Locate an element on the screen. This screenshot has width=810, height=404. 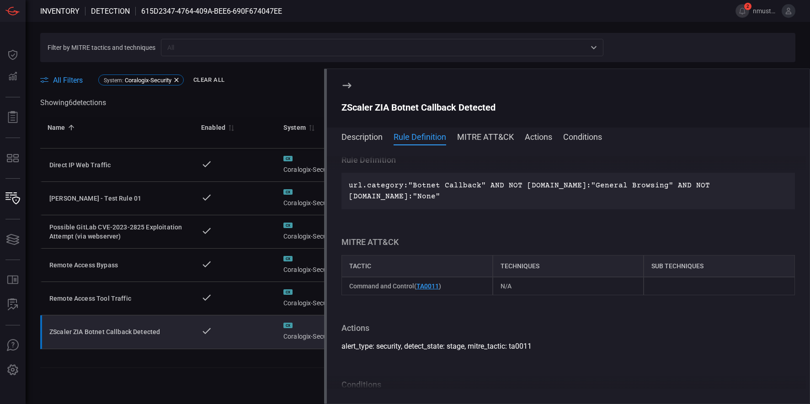
button: Rule Definition is located at coordinates (419, 136).